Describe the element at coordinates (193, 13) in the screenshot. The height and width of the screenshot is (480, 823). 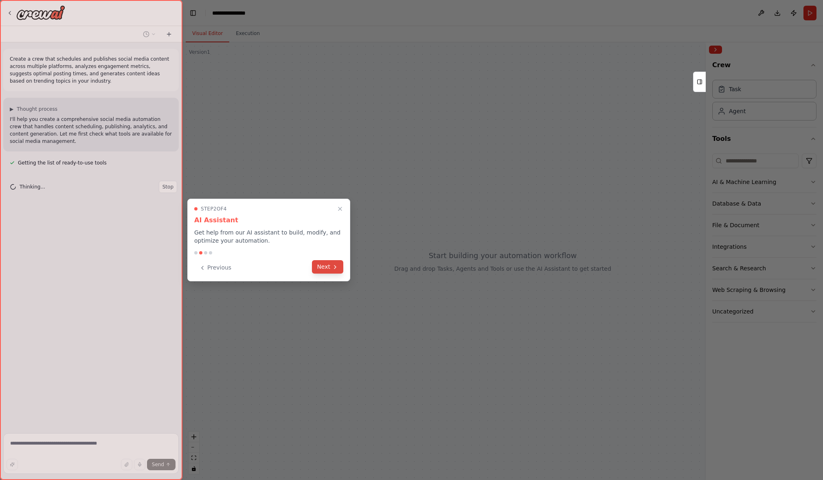
I see `button: Hide left sidebar` at that location.